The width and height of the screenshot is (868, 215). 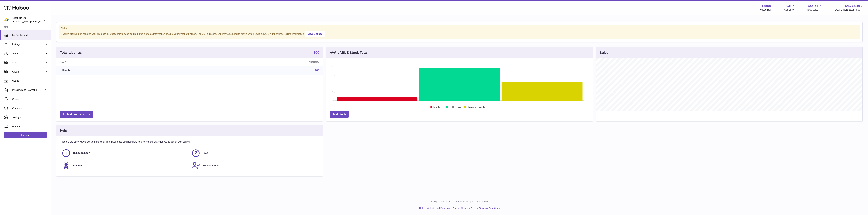 What do you see at coordinates (30, 35) in the screenshot?
I see `span: My Dashboard` at bounding box center [30, 35].